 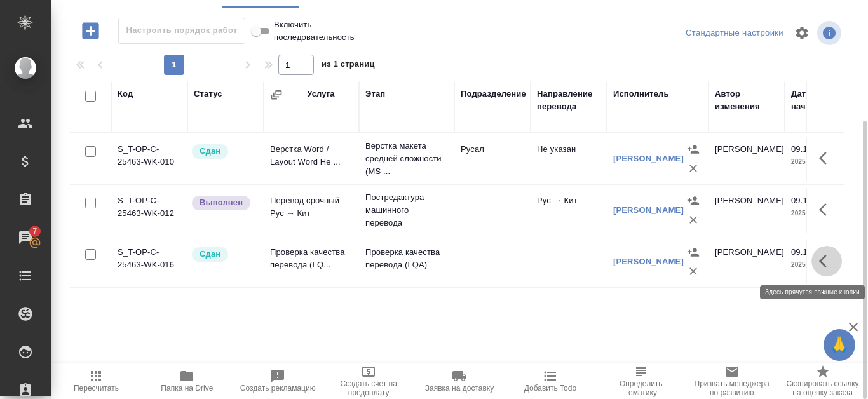 I want to click on span: Настроить таблицу, so click(x=801, y=33).